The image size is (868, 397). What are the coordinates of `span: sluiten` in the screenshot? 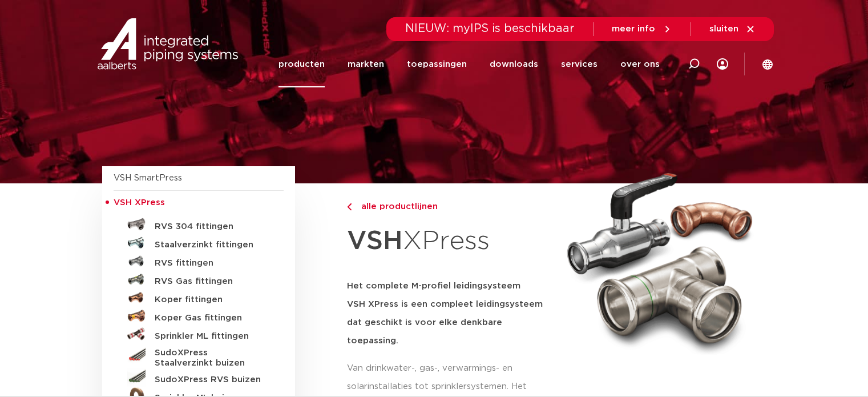 It's located at (723, 29).